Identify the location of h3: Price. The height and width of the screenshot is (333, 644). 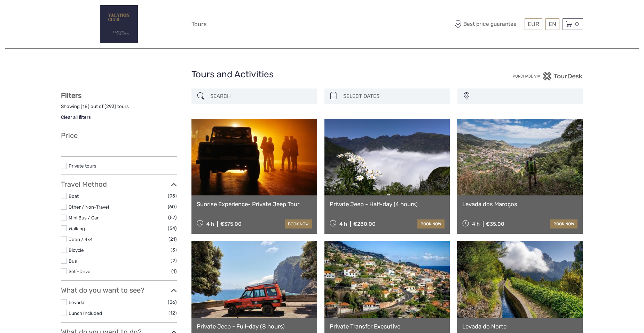
(119, 136).